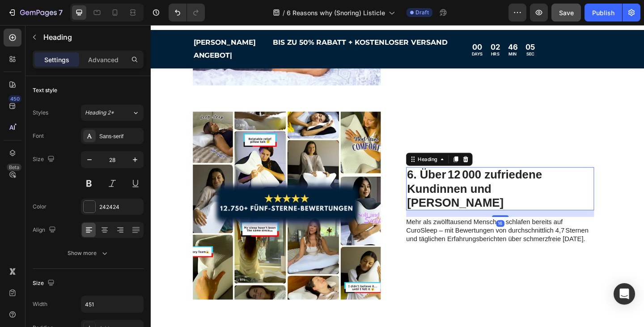 The width and height of the screenshot is (644, 327). What do you see at coordinates (186, 13) in the screenshot?
I see `div: Undo/Redo` at bounding box center [186, 13].